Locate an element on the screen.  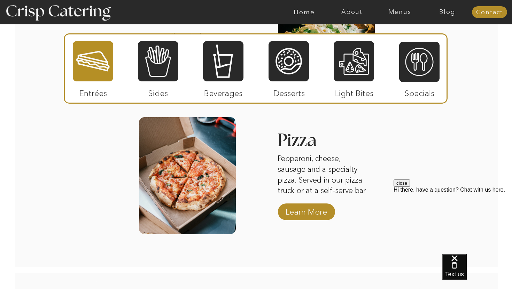
p: Beverages is located at coordinates (223, 92).